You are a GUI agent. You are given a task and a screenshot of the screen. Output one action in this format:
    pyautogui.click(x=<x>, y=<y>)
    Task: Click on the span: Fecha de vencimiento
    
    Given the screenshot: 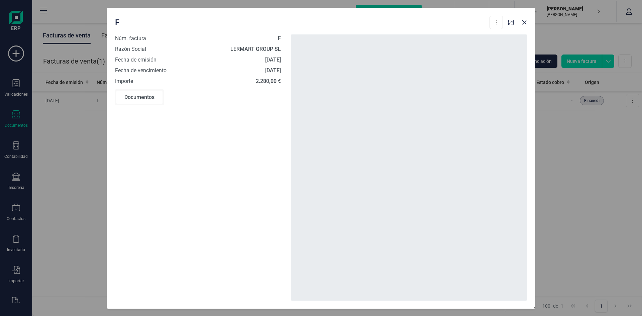 What is the action you would take?
    pyautogui.click(x=141, y=71)
    